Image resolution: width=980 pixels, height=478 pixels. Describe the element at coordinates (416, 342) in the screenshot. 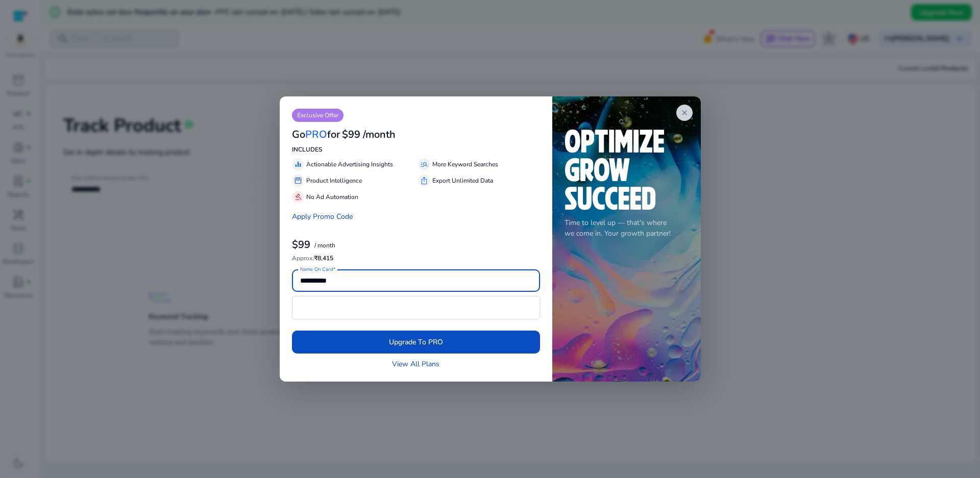

I see `span: Upgrade To PRO` at that location.